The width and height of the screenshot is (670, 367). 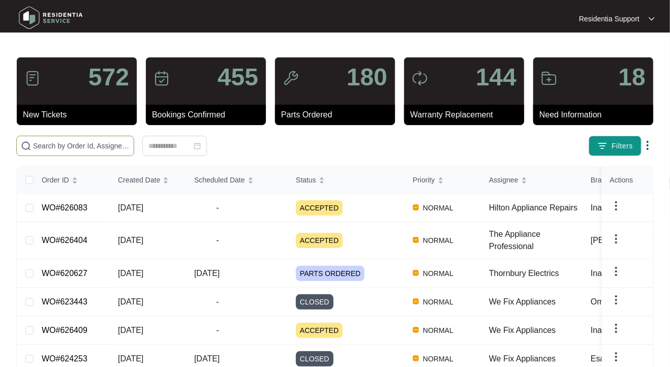 What do you see at coordinates (109, 77) in the screenshot?
I see `p: 572` at bounding box center [109, 77].